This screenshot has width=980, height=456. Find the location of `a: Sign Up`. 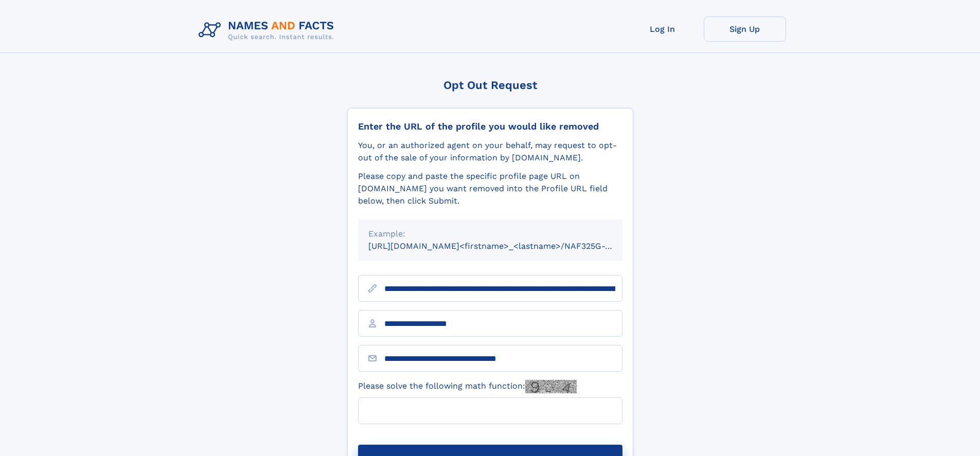

a: Sign Up is located at coordinates (745, 29).